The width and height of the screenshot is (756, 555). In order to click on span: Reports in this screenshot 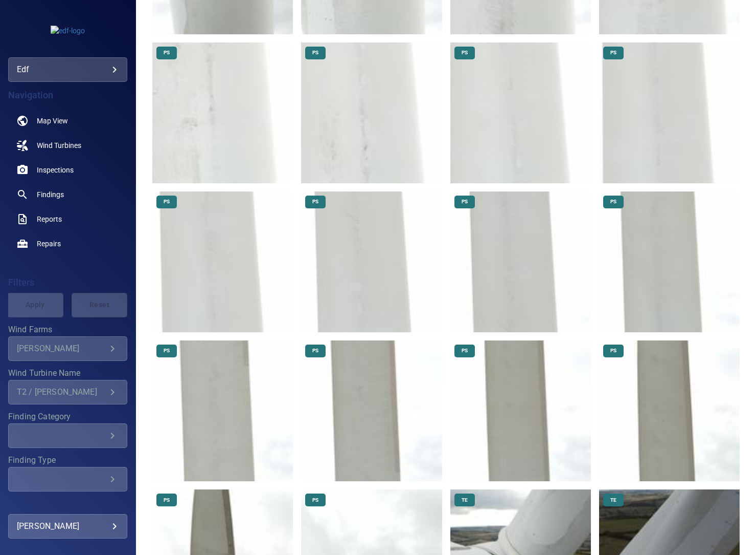, I will do `click(49, 219)`.